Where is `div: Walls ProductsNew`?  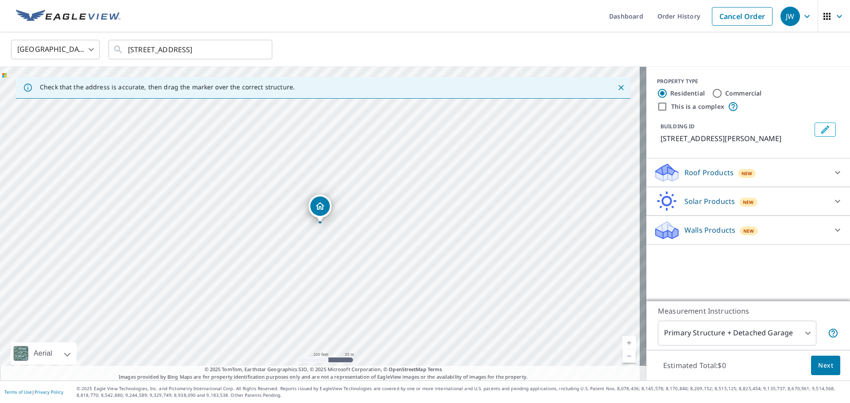
div: Walls ProductsNew is located at coordinates (748, 230).